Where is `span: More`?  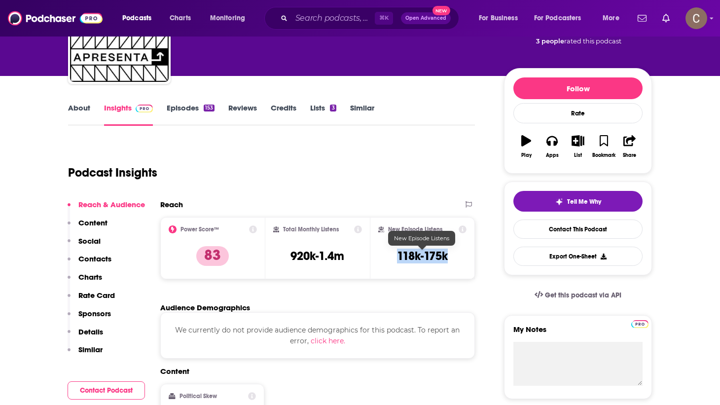 span: More is located at coordinates (611, 18).